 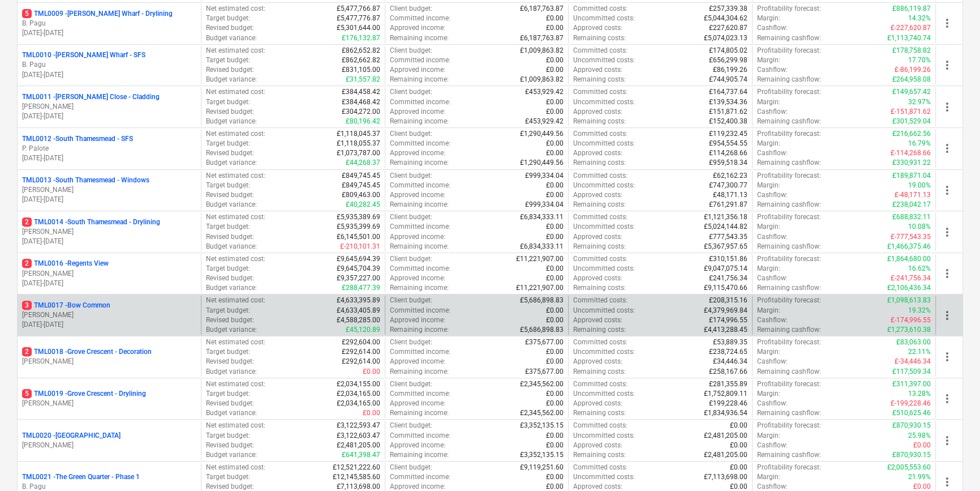 What do you see at coordinates (420, 204) in the screenshot?
I see `p: Remaining income :` at bounding box center [420, 204].